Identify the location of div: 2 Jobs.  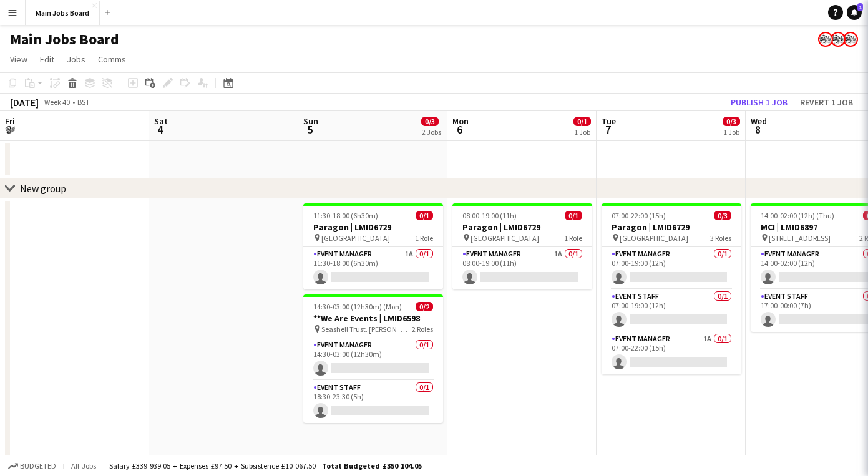
(431, 131).